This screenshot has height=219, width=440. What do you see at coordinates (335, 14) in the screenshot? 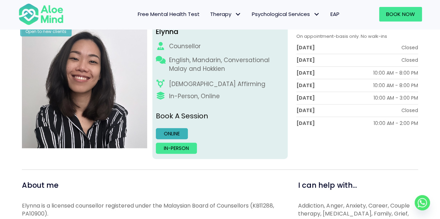
I see `a: EAP` at bounding box center [335, 14].